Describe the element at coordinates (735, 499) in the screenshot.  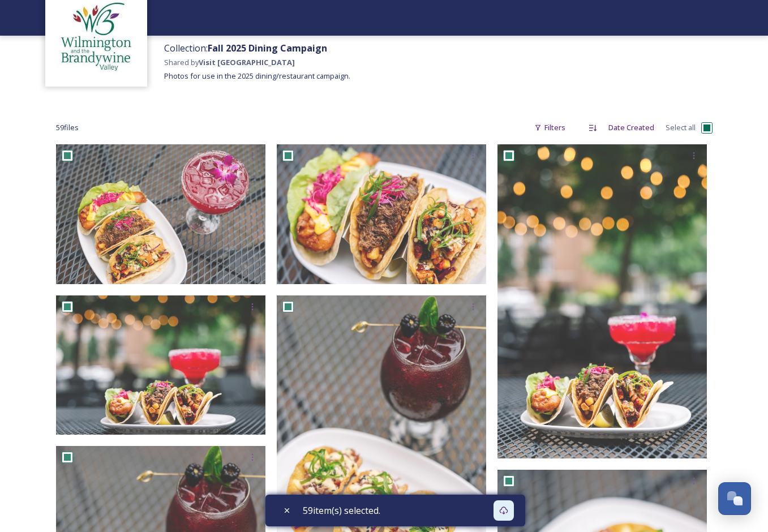
I see `button: Open Chat` at that location.